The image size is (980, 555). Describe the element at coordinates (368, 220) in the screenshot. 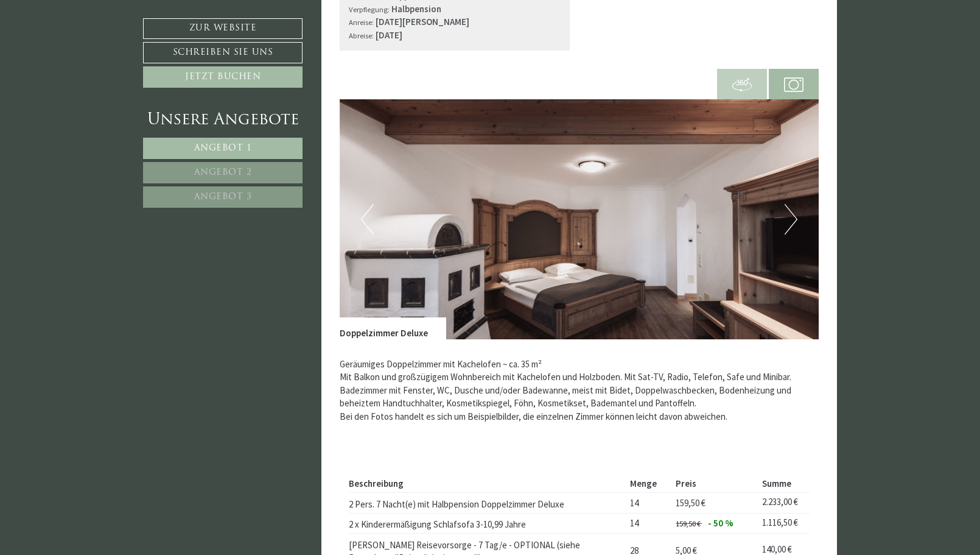

I see `button: Previous` at that location.